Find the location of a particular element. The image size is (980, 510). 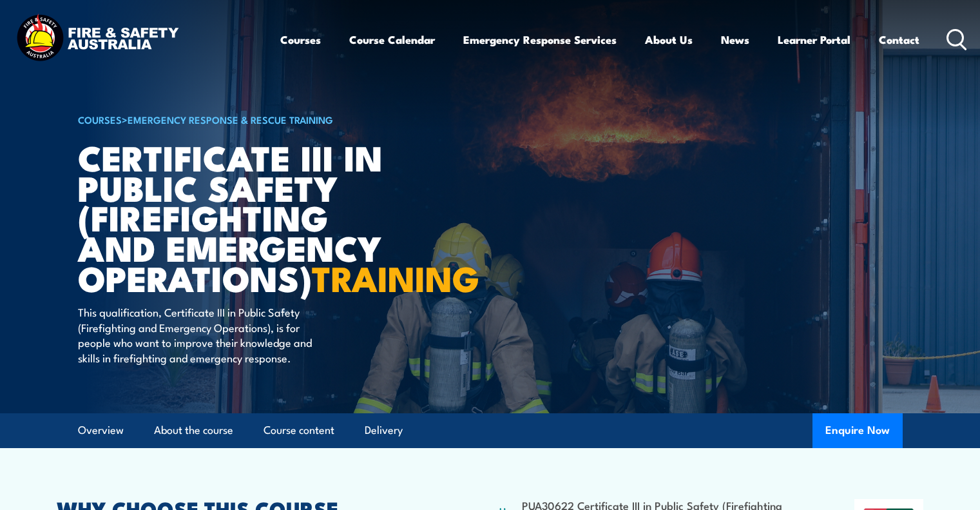

a: About the course is located at coordinates (193, 430).